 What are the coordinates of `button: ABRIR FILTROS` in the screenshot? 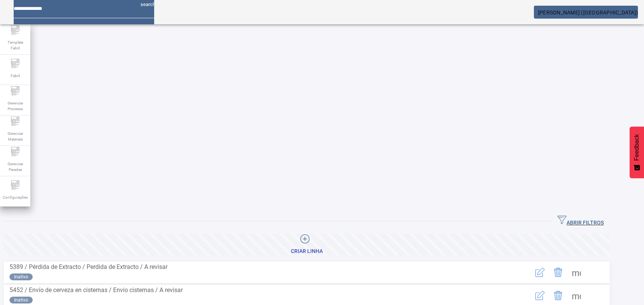 It's located at (580, 221).